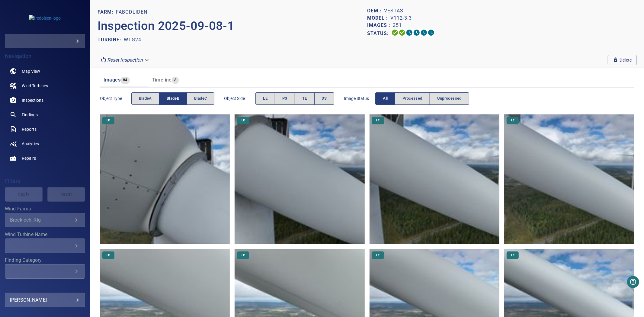 Image resolution: width=644 pixels, height=317 pixels. Describe the element at coordinates (29, 158) in the screenshot. I see `span: Repairs` at that location.